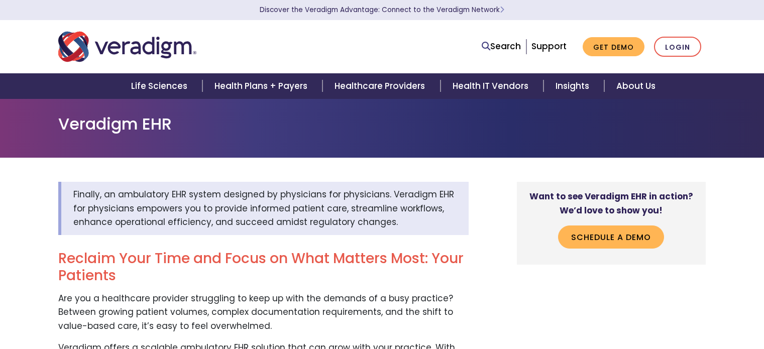  What do you see at coordinates (549, 46) in the screenshot?
I see `a: Support` at bounding box center [549, 46].